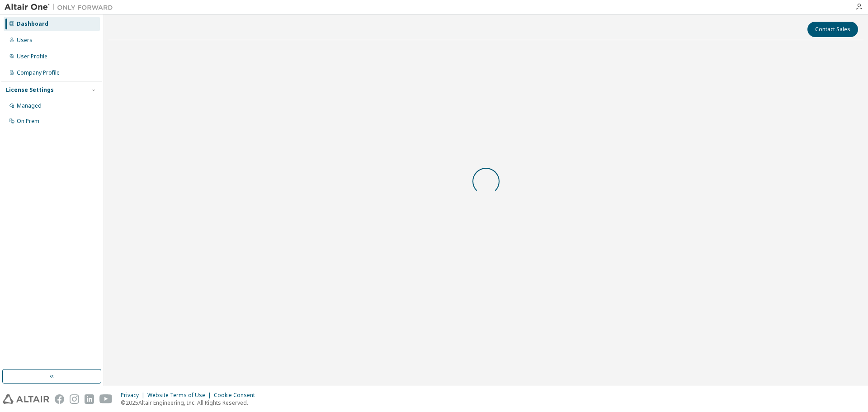 Image resolution: width=868 pixels, height=412 pixels. I want to click on img: instagram.svg, so click(74, 398).